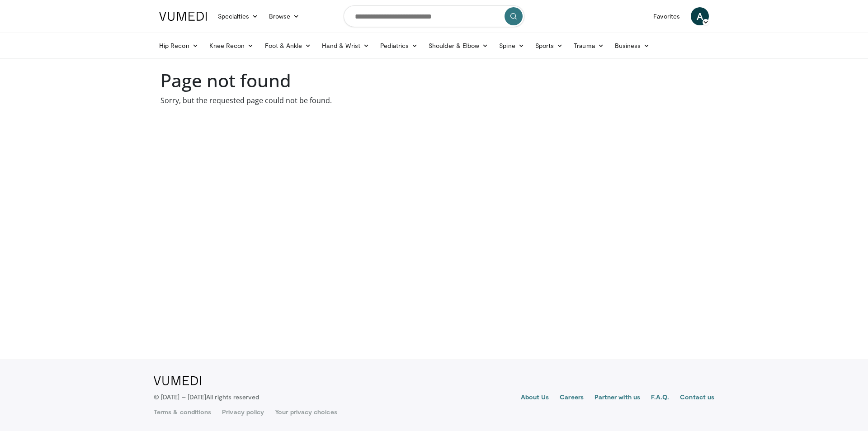  I want to click on a: Trauma, so click(589, 46).